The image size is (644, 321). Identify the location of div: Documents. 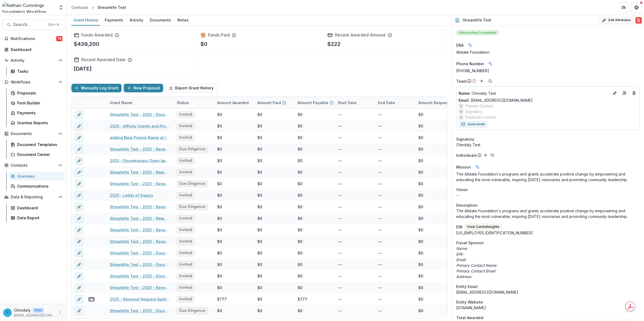
(160, 20).